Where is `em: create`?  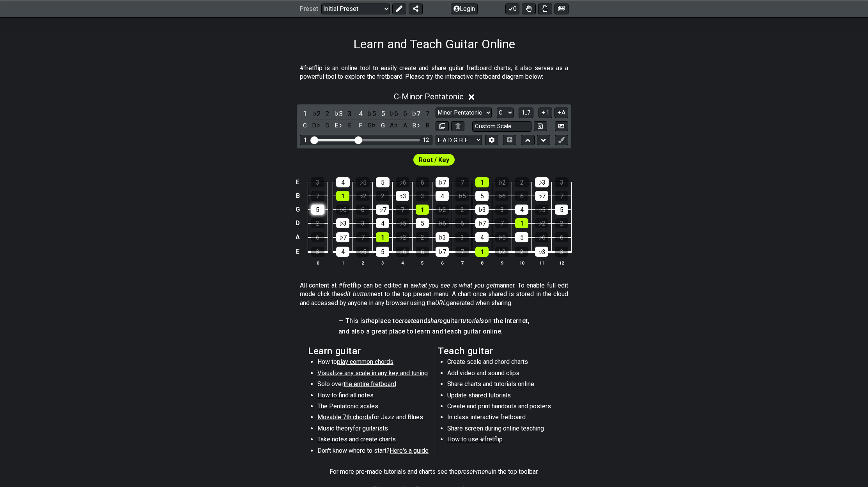 em: create is located at coordinates (408, 321).